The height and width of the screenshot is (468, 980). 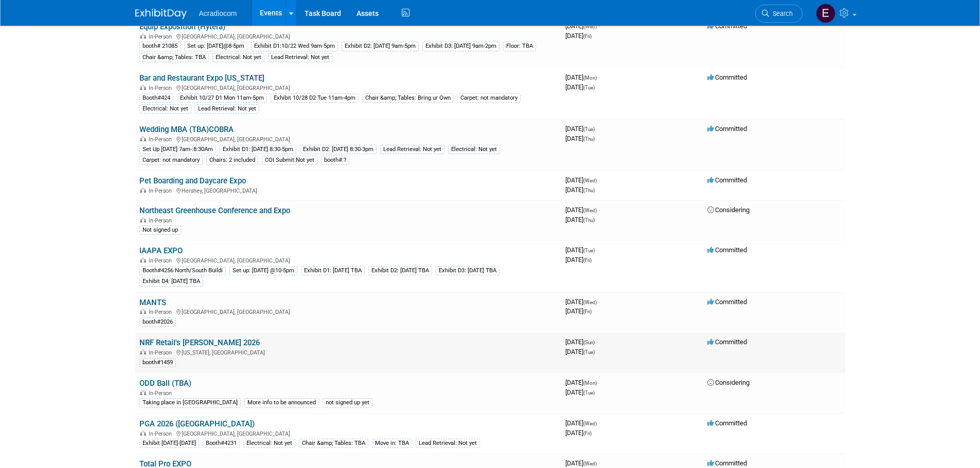 What do you see at coordinates (153, 302) in the screenshot?
I see `a: MANTS` at bounding box center [153, 302].